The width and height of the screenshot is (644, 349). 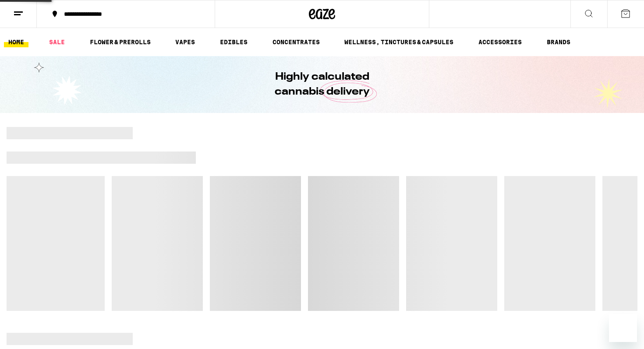 I want to click on a: BRANDS, so click(x=559, y=42).